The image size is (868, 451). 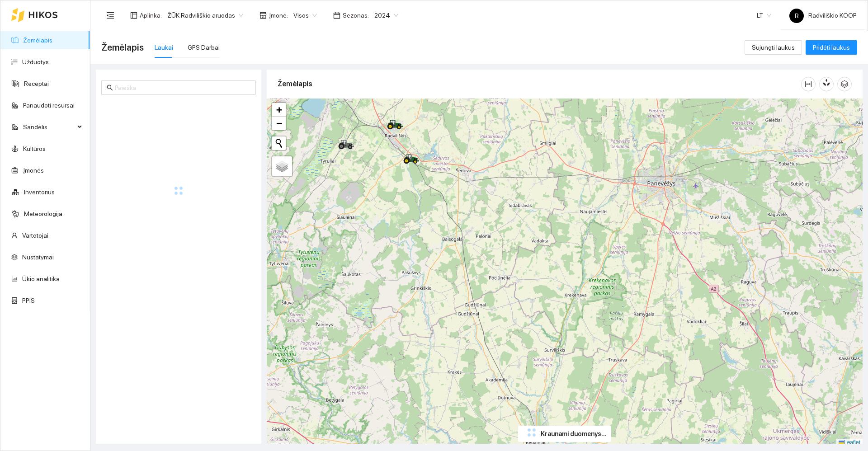 I want to click on span: Pridėti laukus, so click(x=832, y=48).